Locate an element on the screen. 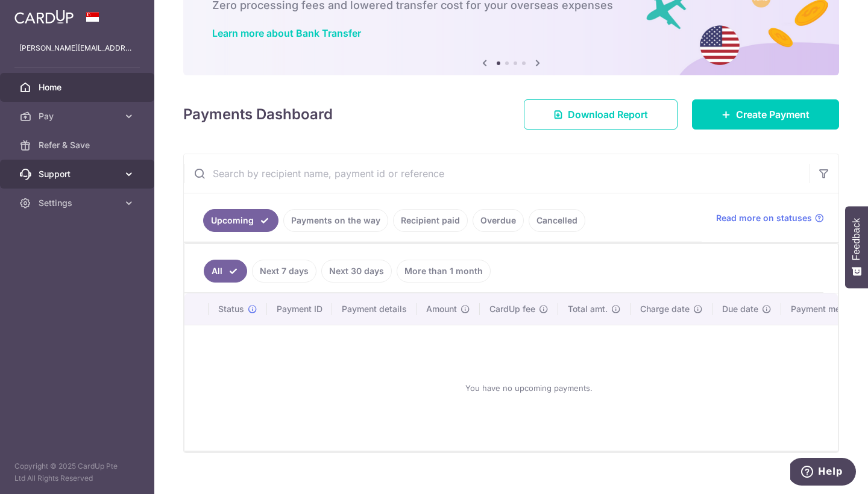 Image resolution: width=868 pixels, height=494 pixels. a: Create Payment is located at coordinates (765, 114).